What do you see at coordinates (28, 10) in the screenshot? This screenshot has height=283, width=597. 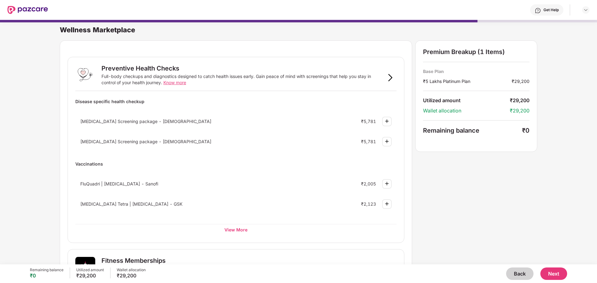 I see `img: New Pazcare Logo` at bounding box center [28, 10].